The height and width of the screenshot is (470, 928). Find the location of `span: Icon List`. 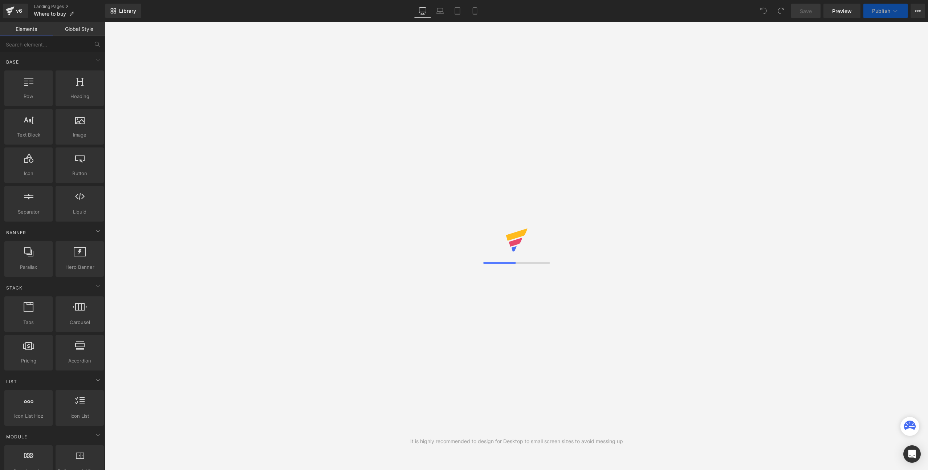

span: Icon List is located at coordinates (80, 416).